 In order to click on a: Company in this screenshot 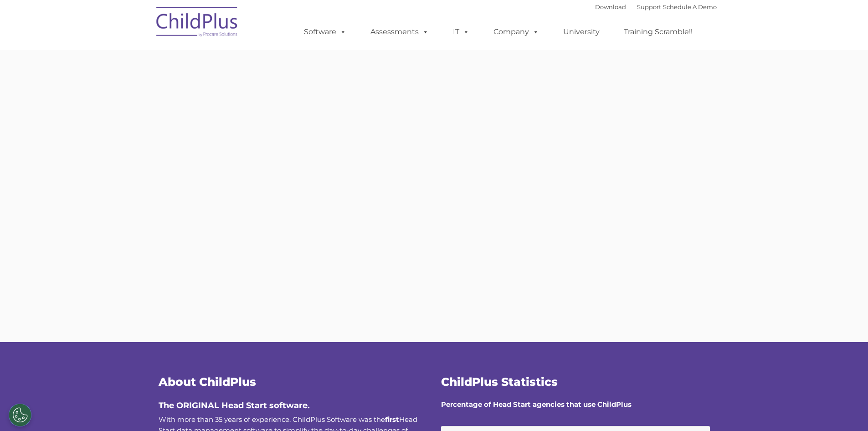, I will do `click(517, 32)`.